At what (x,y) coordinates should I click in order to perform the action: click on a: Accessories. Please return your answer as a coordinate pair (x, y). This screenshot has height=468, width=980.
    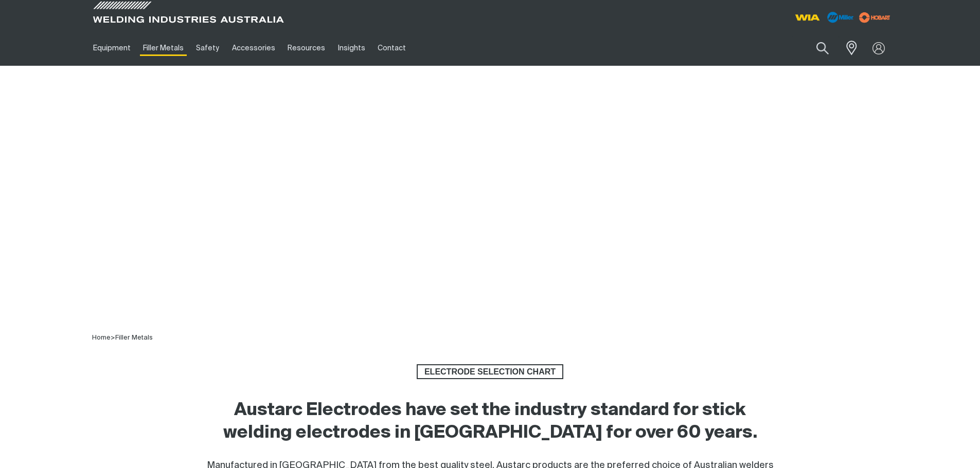
    Looking at the image, I should click on (254, 47).